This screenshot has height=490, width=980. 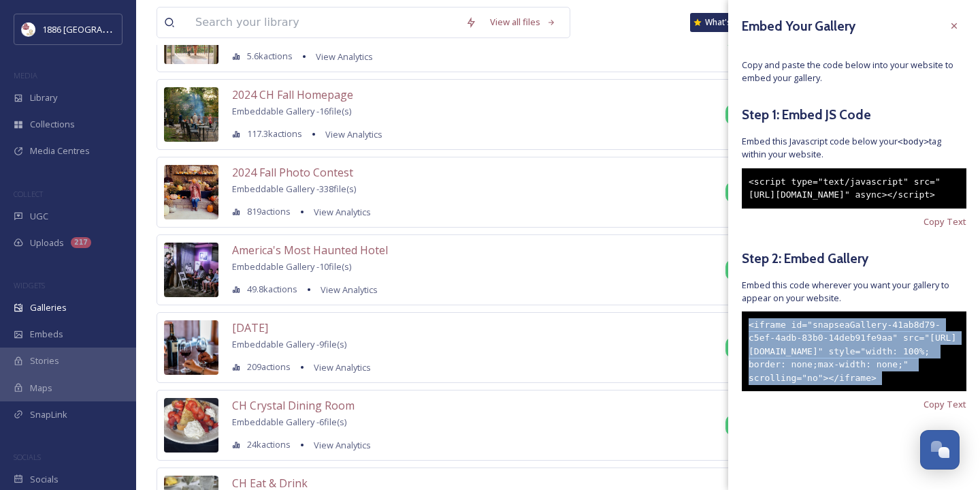 I want to click on span: SOCIALS, so click(x=27, y=456).